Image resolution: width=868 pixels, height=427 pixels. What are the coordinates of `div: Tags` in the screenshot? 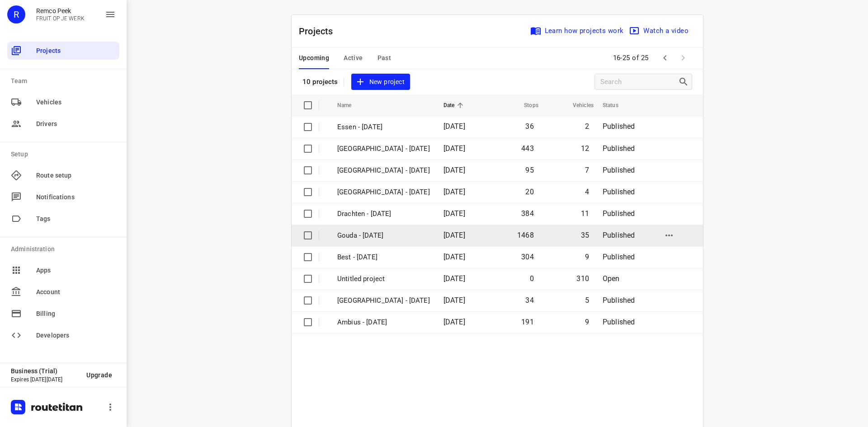 It's located at (63, 219).